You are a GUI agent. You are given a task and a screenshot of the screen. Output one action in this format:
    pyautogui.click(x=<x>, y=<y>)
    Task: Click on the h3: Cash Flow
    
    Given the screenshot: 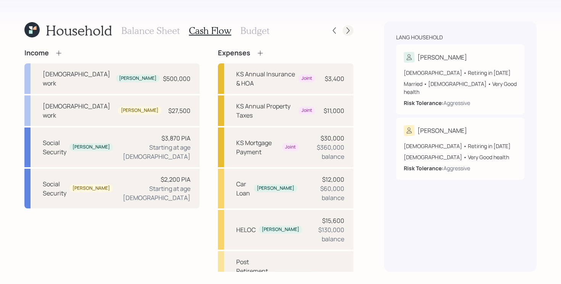 What is the action you would take?
    pyautogui.click(x=210, y=31)
    